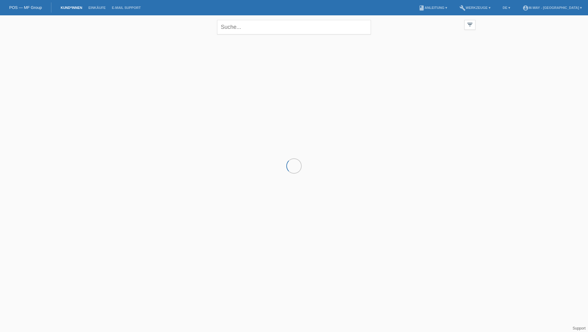  Describe the element at coordinates (71, 8) in the screenshot. I see `a: Kund*innen` at that location.